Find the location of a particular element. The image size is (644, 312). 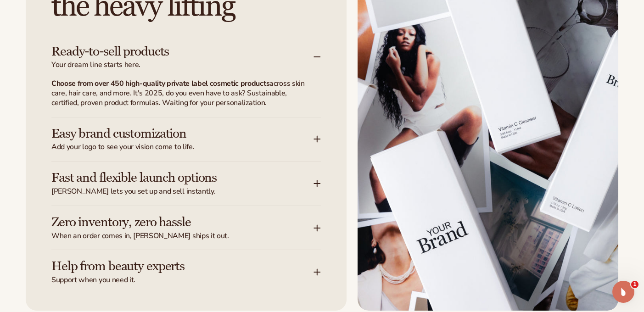

h3: Zero inventory, zero hassle is located at coordinates (168, 222).